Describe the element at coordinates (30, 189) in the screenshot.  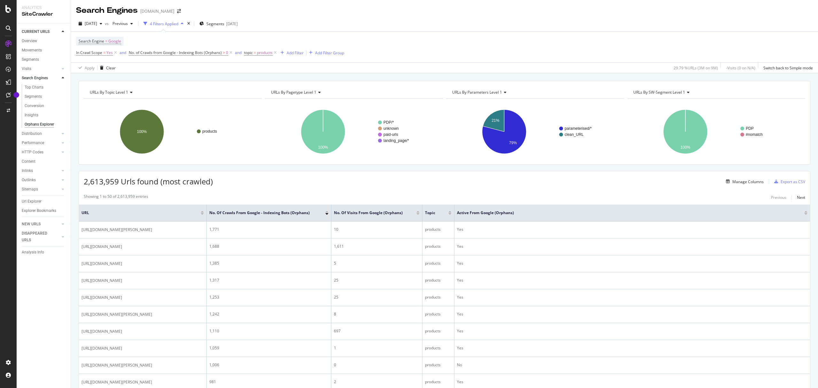
I see `div: Sitemaps` at that location.